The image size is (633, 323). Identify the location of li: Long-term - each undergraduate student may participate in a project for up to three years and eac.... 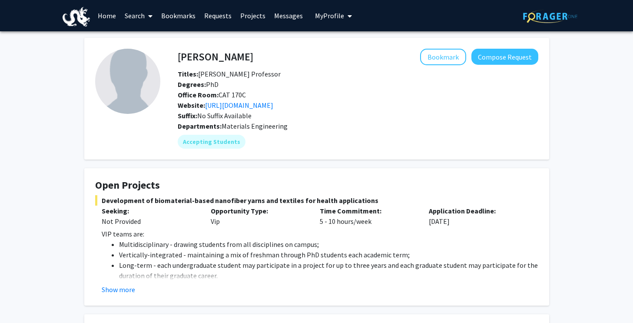
(329, 270).